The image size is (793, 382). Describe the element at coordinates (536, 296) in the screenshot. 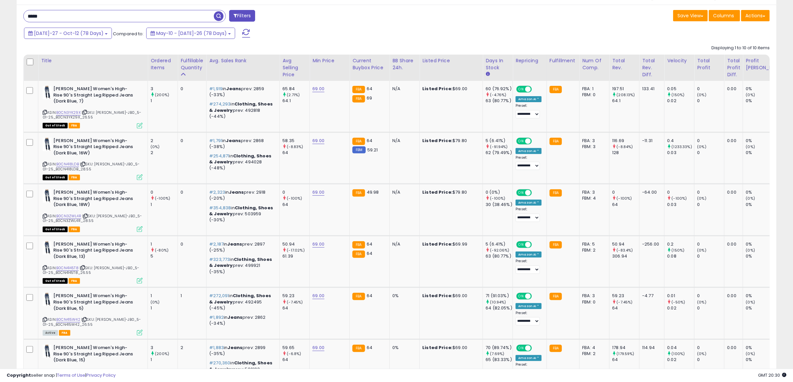

I see `span: OFF` at that location.